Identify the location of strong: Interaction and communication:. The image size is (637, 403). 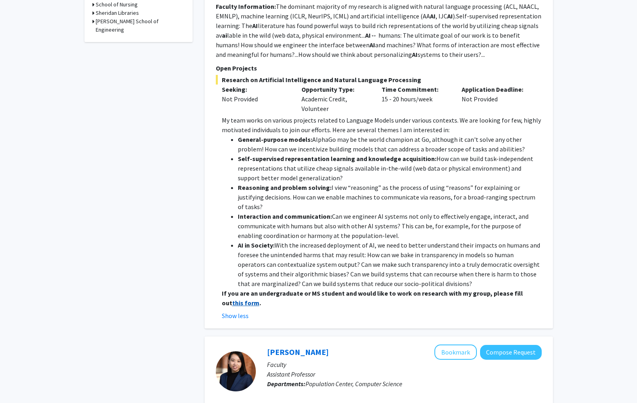
(285, 216).